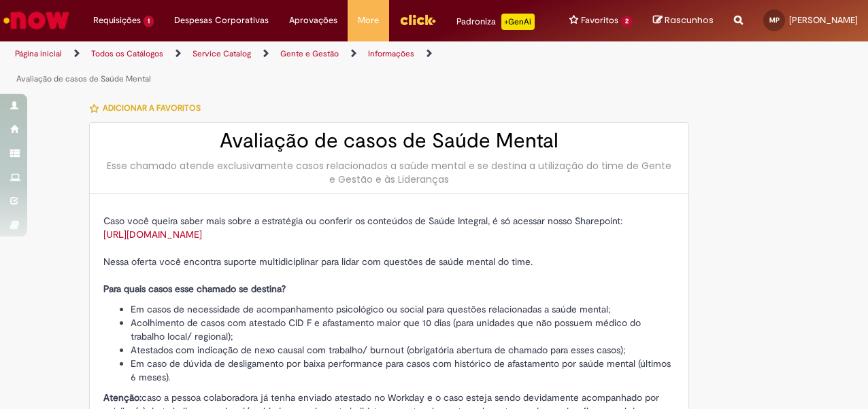 The height and width of the screenshot is (409, 868). What do you see at coordinates (418, 20) in the screenshot?
I see `img: click_logo_yellow_360x200.png` at bounding box center [418, 20].